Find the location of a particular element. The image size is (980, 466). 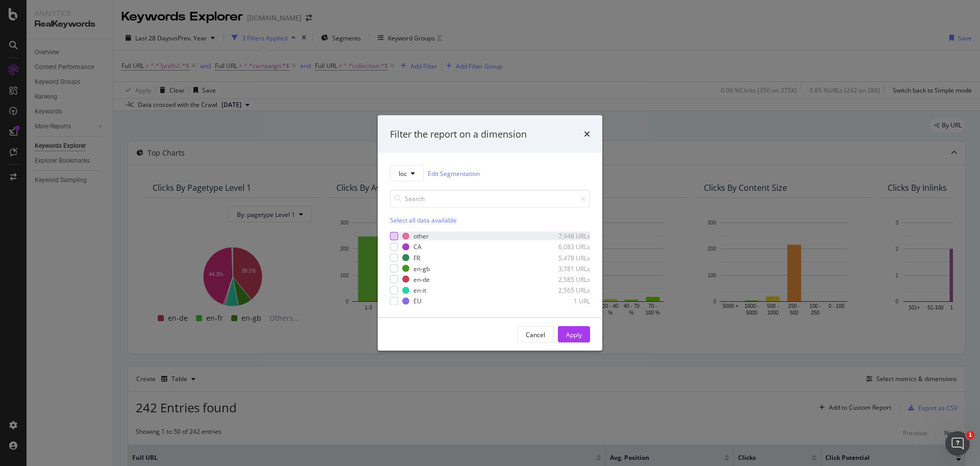

div: modal is located at coordinates (490, 232).